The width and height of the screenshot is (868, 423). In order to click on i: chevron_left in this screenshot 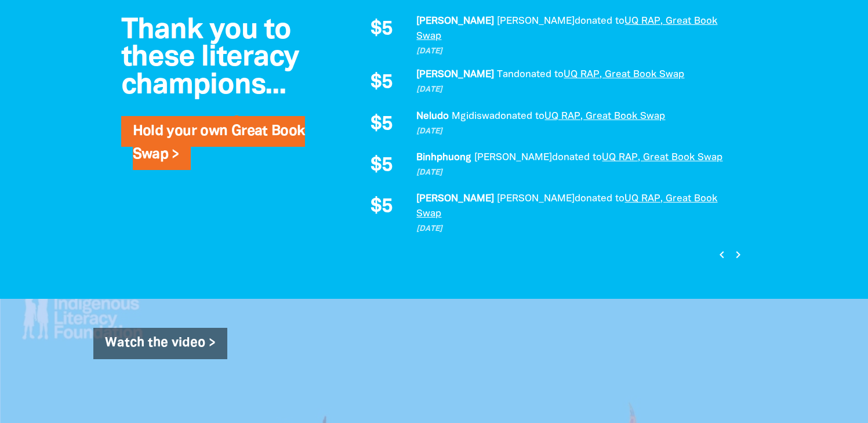, I will do `click(722, 255)`.